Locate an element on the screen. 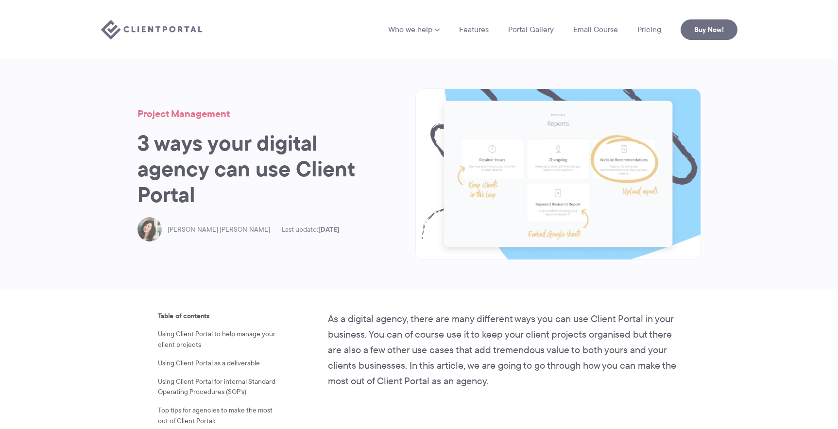 This screenshot has width=838, height=429. a: Project Management is located at coordinates (184, 114).